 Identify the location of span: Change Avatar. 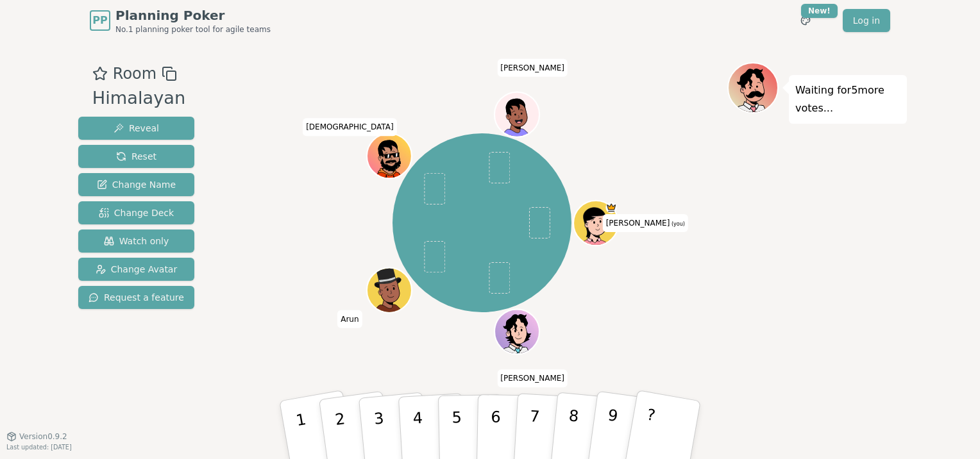
(137, 269).